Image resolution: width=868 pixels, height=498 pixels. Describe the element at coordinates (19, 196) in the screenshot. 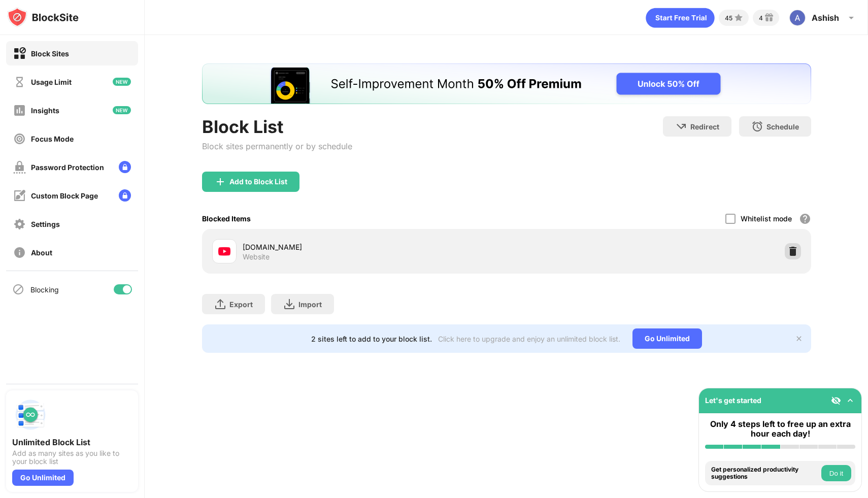

I see `img: customize-block-page-off.svg` at that location.